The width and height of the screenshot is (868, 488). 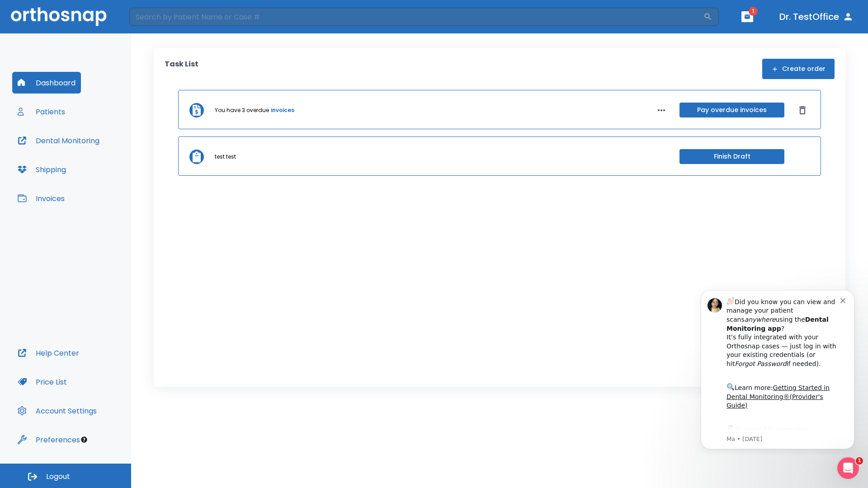 What do you see at coordinates (91, 110) in the screenshot?
I see `a: Getting Started in Dental Monitoring` at bounding box center [91, 110].